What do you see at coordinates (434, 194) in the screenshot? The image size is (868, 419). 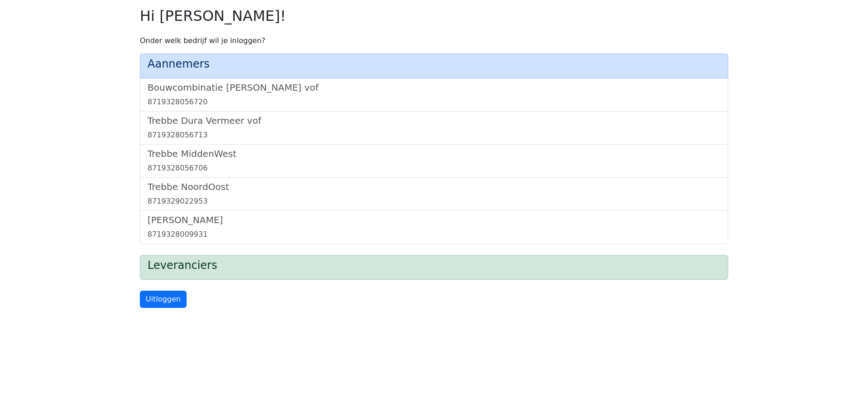 I see `a: Trebbe NoordOost8719329022953` at bounding box center [434, 194].